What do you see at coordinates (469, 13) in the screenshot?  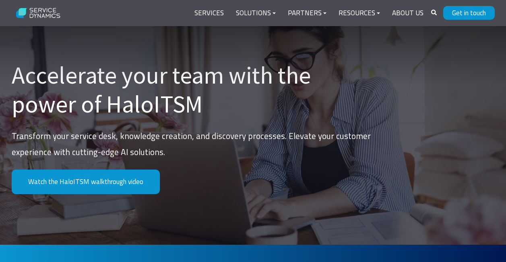 I see `a: Get in touch` at bounding box center [469, 13].